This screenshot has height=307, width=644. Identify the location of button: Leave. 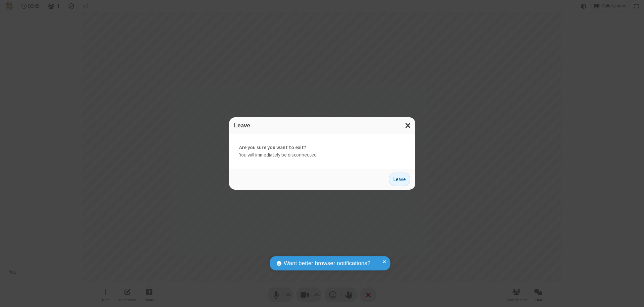
(400, 180).